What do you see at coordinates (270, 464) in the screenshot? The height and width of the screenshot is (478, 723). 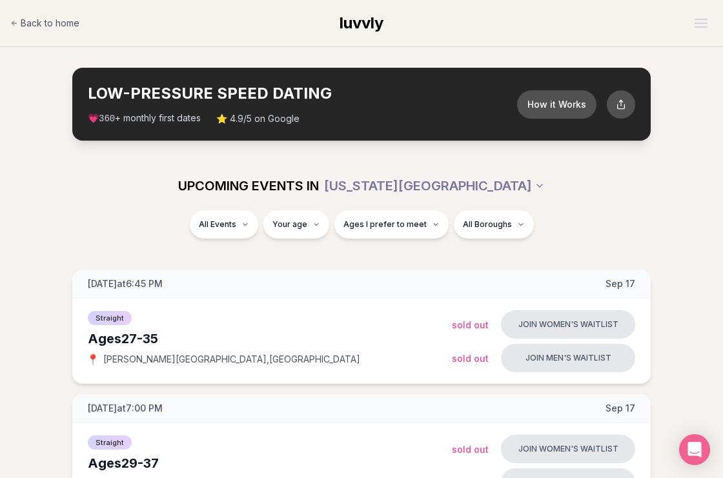 I see `div: Ages 29-37` at bounding box center [270, 464].